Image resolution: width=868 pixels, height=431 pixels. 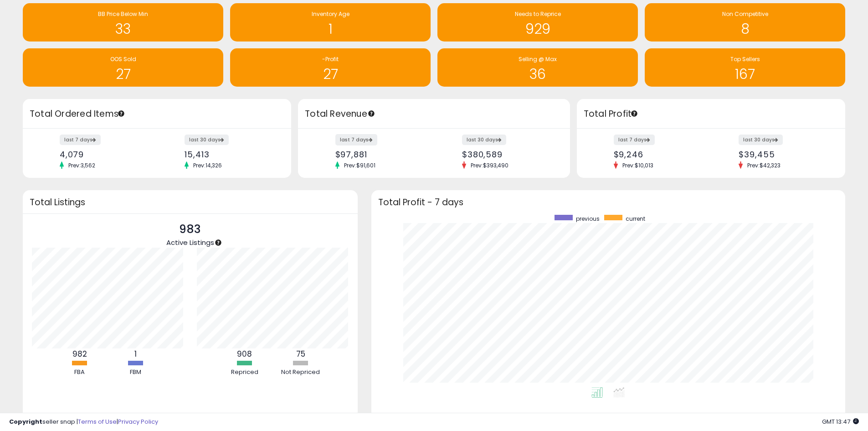 I want to click on span: Prev: $393,490, so click(x=490, y=165).